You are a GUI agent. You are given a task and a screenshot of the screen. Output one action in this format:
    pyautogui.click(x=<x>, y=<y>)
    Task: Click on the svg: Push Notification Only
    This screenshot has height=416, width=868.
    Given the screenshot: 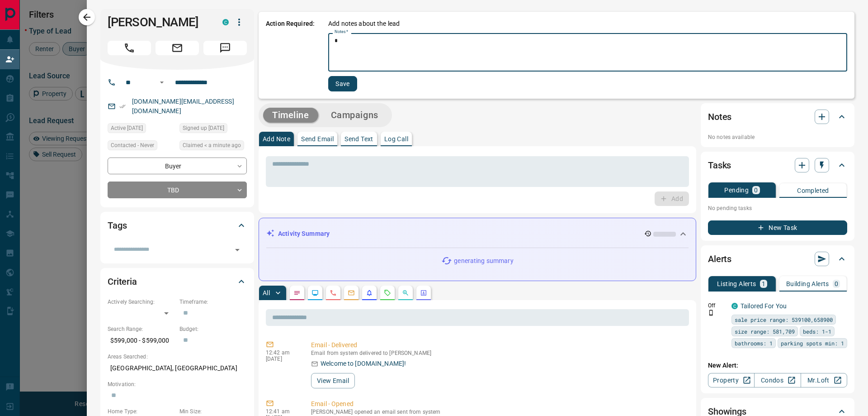 What is the action you would take?
    pyautogui.click(x=712, y=312)
    